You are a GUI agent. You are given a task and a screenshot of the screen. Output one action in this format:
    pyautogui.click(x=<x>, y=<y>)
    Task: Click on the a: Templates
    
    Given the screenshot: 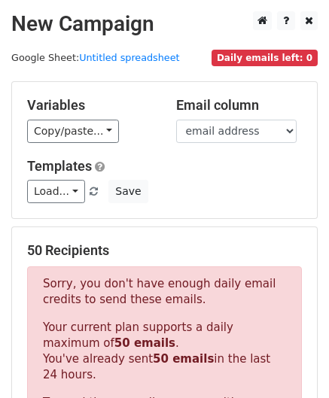 What is the action you would take?
    pyautogui.click(x=59, y=166)
    